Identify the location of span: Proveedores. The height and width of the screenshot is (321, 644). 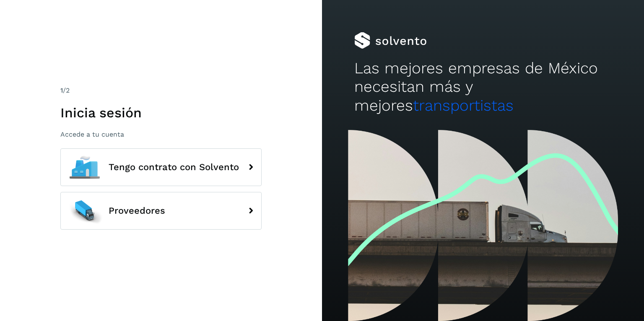
(137, 211).